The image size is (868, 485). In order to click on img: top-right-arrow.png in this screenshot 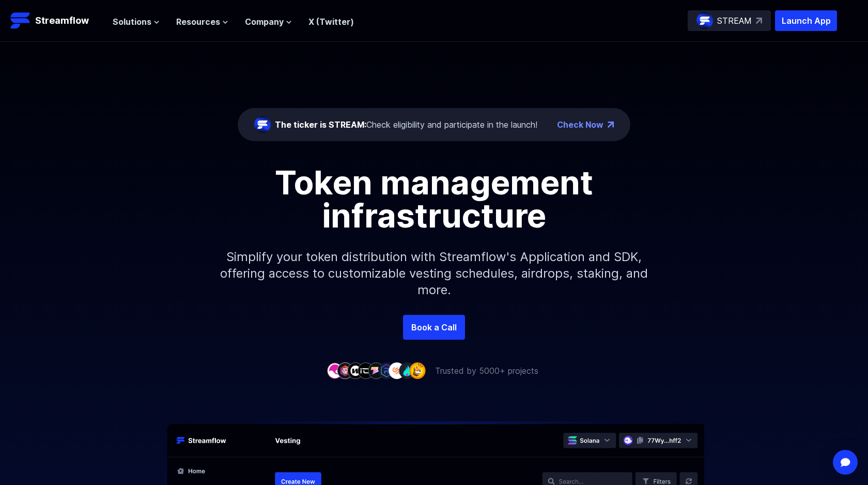, I will do `click(611, 125)`.